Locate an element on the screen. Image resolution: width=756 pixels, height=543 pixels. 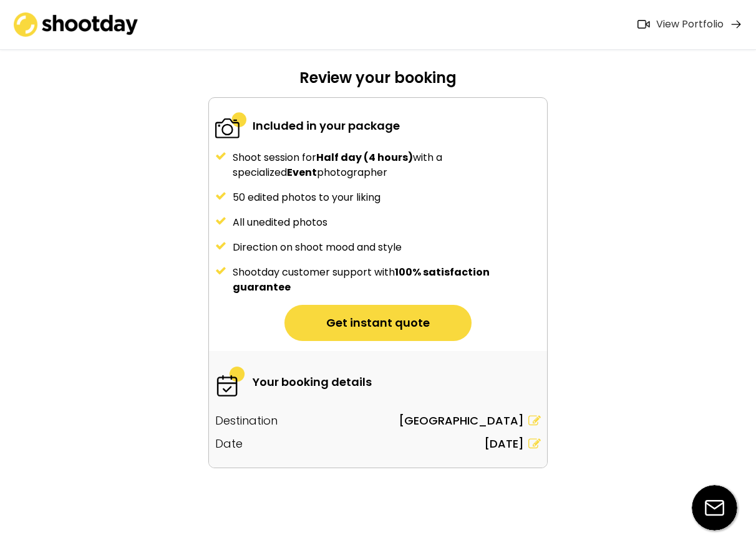
strong: 100% satisfaction guarantee is located at coordinates (362, 279).